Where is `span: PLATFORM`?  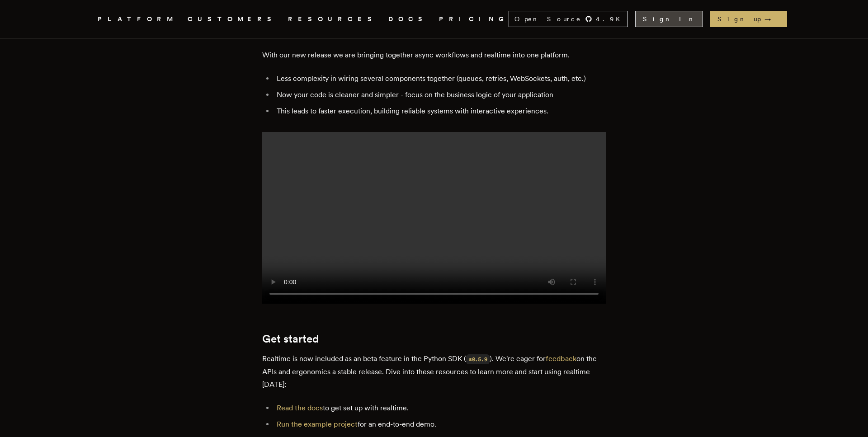
span: PLATFORM is located at coordinates (137, 19).